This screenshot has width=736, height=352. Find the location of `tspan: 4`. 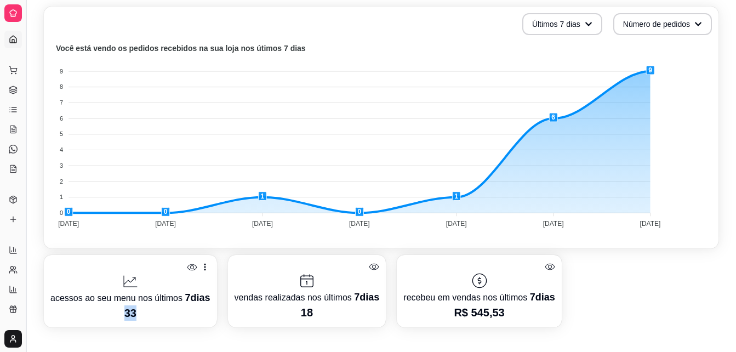

tspan: 4 is located at coordinates (61, 150).